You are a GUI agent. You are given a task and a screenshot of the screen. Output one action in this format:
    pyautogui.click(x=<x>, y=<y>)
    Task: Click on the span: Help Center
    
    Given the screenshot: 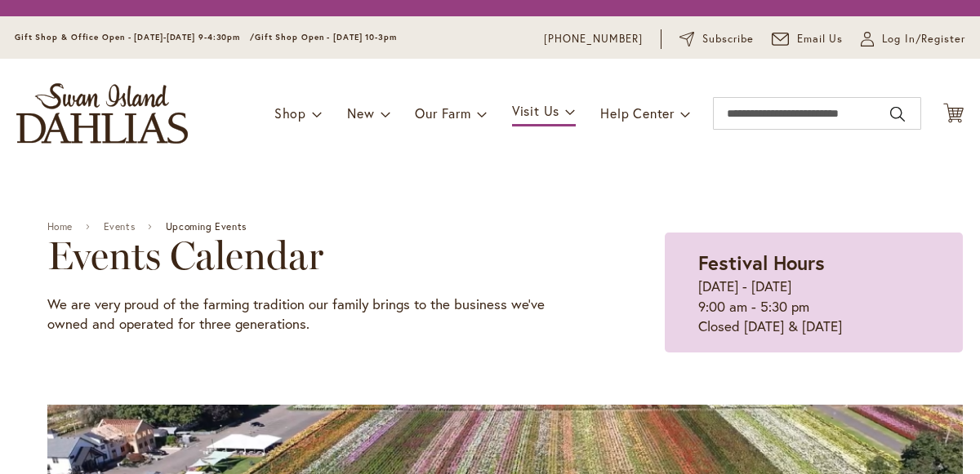 What is the action you would take?
    pyautogui.click(x=637, y=112)
    